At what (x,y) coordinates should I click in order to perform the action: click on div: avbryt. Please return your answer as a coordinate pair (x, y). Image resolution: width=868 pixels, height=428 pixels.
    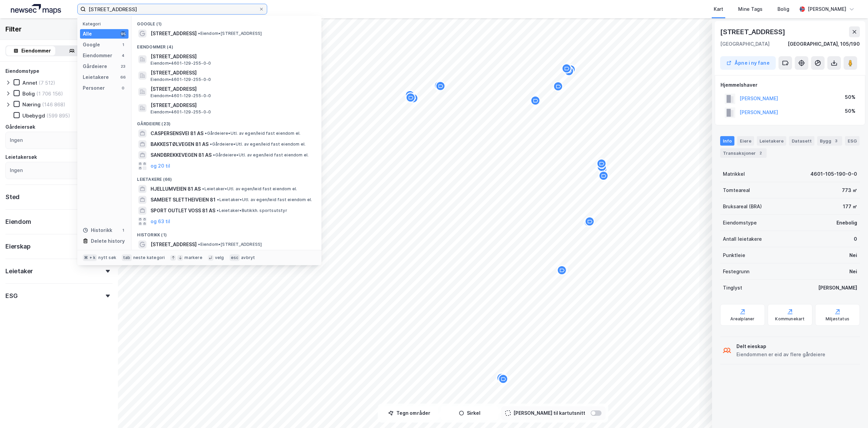
    Looking at the image, I should click on (247, 258).